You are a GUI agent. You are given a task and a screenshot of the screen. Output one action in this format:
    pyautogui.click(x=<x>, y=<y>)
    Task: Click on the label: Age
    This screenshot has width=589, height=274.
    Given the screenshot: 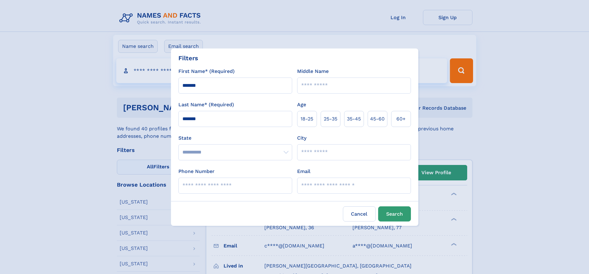 What is the action you would take?
    pyautogui.click(x=301, y=105)
    